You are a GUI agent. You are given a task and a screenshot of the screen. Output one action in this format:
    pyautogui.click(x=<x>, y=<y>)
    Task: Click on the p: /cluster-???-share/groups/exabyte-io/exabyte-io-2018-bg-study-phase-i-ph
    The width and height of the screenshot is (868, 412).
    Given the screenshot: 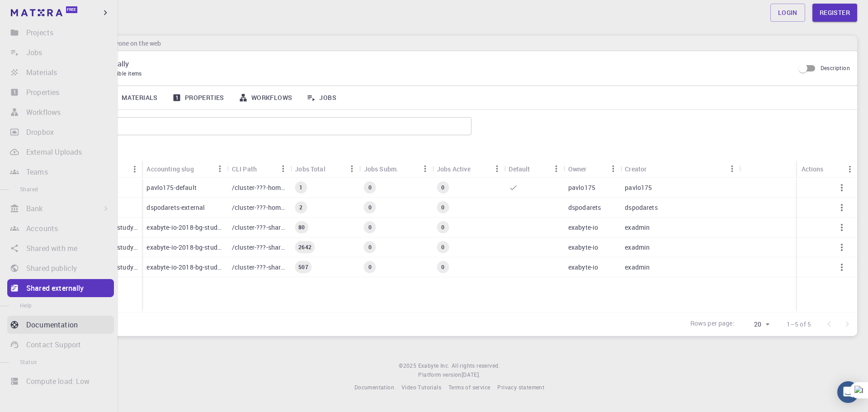 What is the action you would take?
    pyautogui.click(x=259, y=228)
    